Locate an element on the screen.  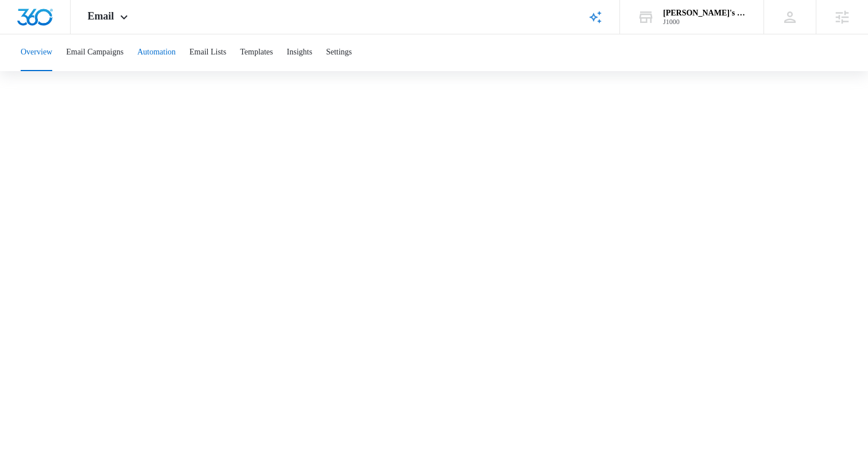
button: Insights is located at coordinates (300, 53).